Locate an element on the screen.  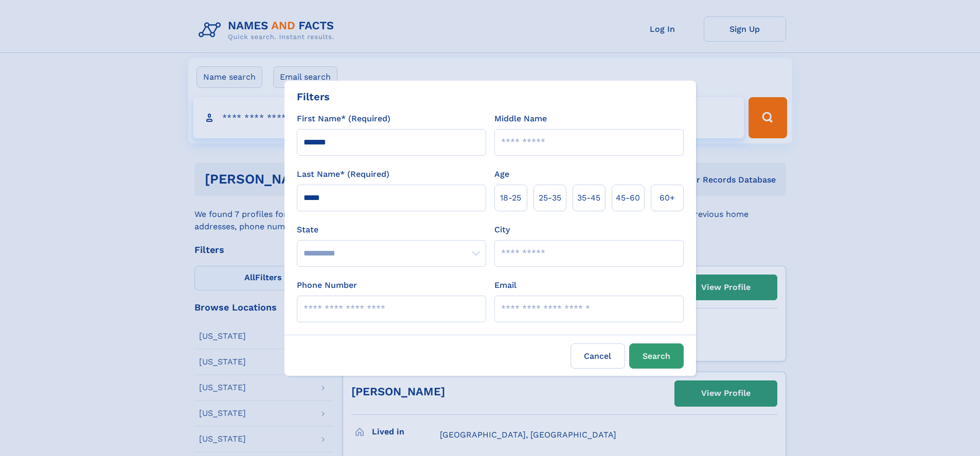
label: State is located at coordinates (391, 230).